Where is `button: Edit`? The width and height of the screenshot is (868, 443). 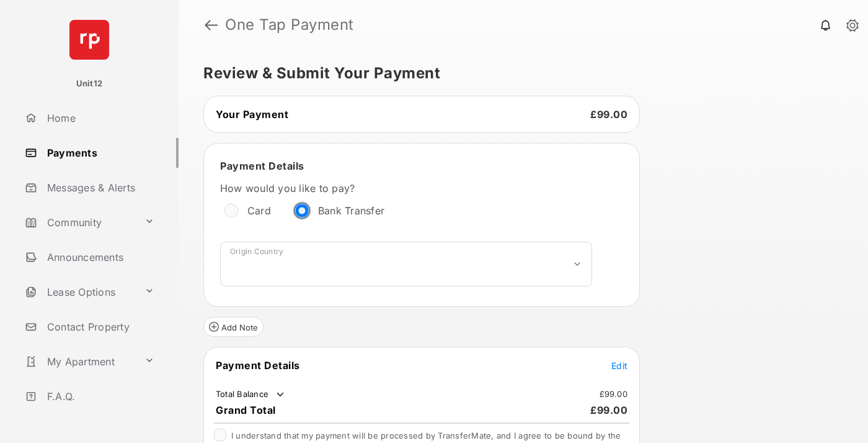
button: Edit is located at coordinates (620, 365).